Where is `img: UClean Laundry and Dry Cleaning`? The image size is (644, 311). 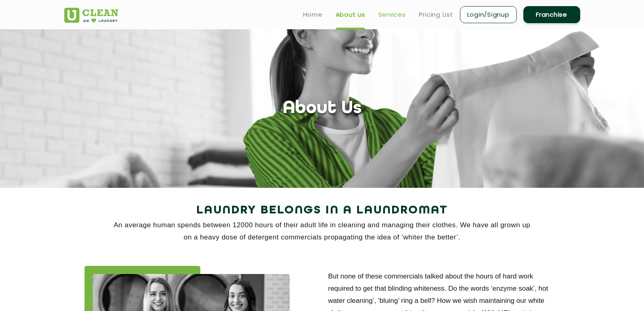
img: UClean Laundry and Dry Cleaning is located at coordinates (91, 15).